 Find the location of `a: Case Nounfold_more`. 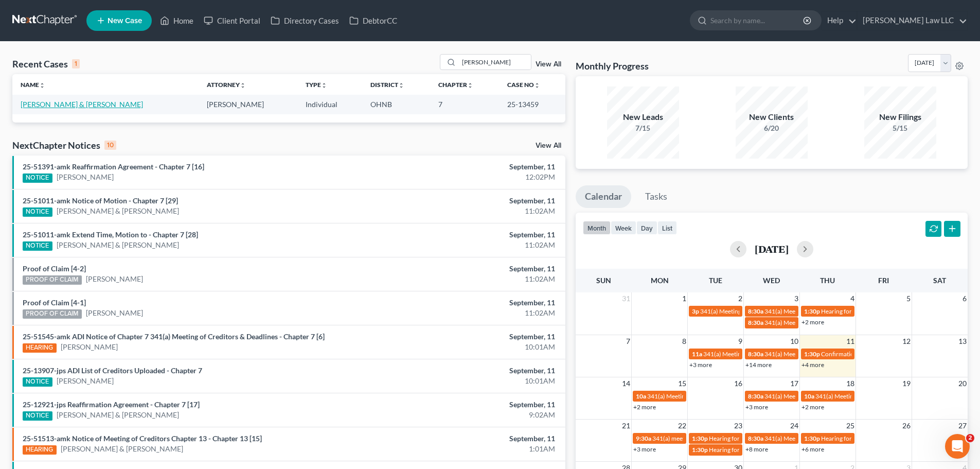

a: Case Nounfold_more is located at coordinates (524, 85).